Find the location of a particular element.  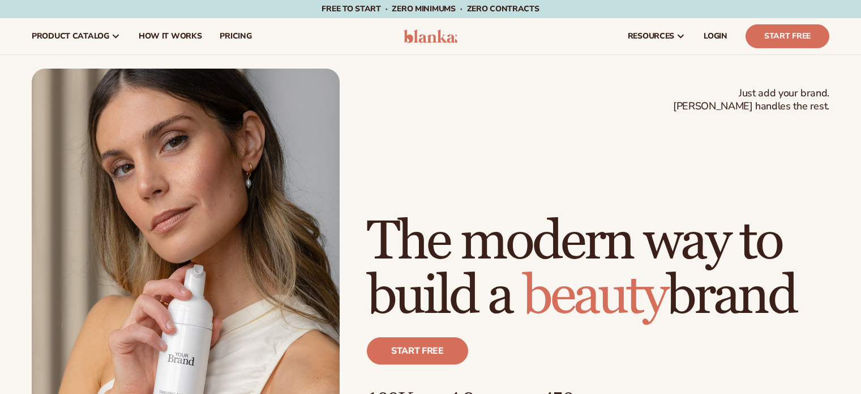

span: Free to start · ZERO minimums · ZERO contracts is located at coordinates (430, 8).